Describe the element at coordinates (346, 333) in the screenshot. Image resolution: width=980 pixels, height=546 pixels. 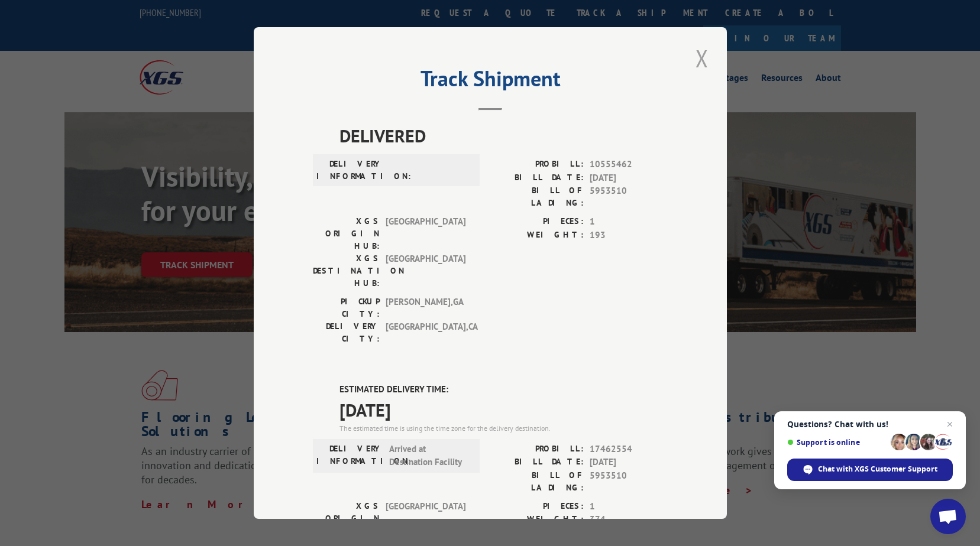
I see `label: DELIVERY CITY:` at that location.